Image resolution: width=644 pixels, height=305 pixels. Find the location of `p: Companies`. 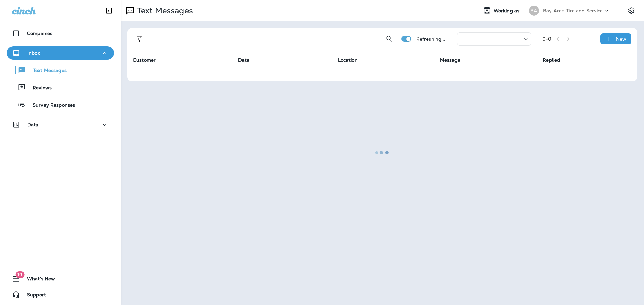

p: Companies is located at coordinates (40, 33).